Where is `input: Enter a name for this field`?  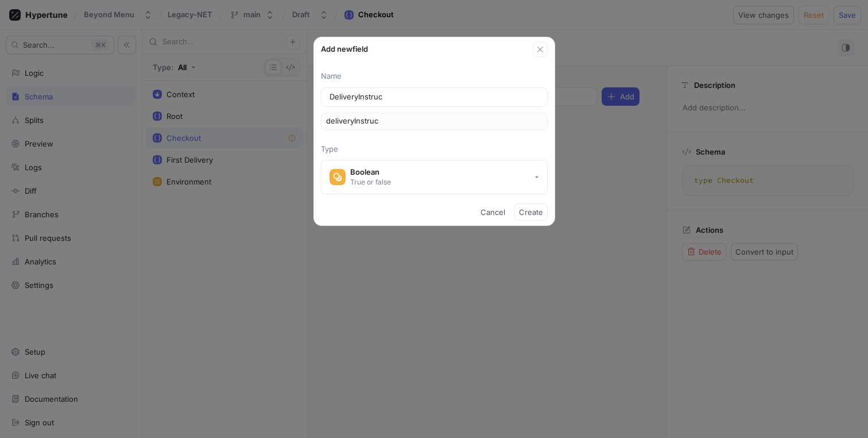 input: Enter a name for this field is located at coordinates (434, 97).